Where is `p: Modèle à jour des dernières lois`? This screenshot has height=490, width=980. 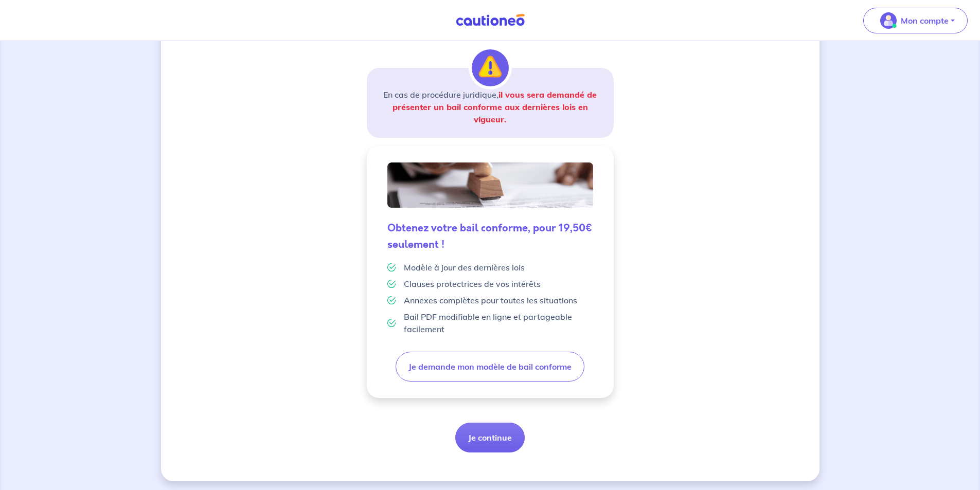
p: Modèle à jour des dernières lois is located at coordinates (464, 268).